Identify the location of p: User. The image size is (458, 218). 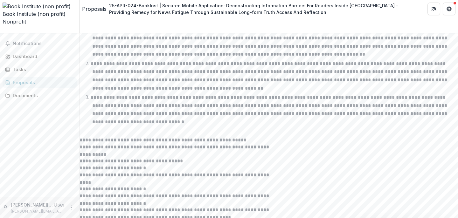
(59, 205).